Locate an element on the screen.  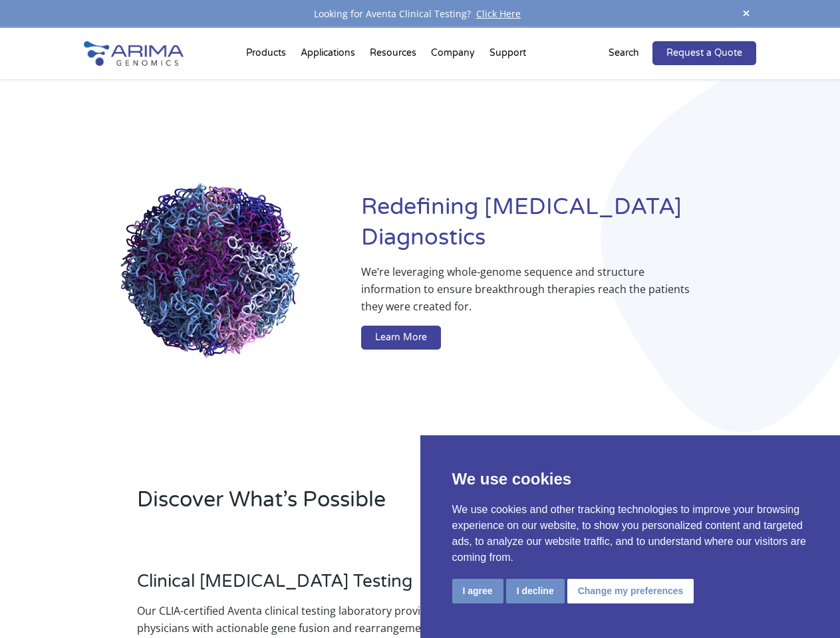
p: Search is located at coordinates (624, 53).